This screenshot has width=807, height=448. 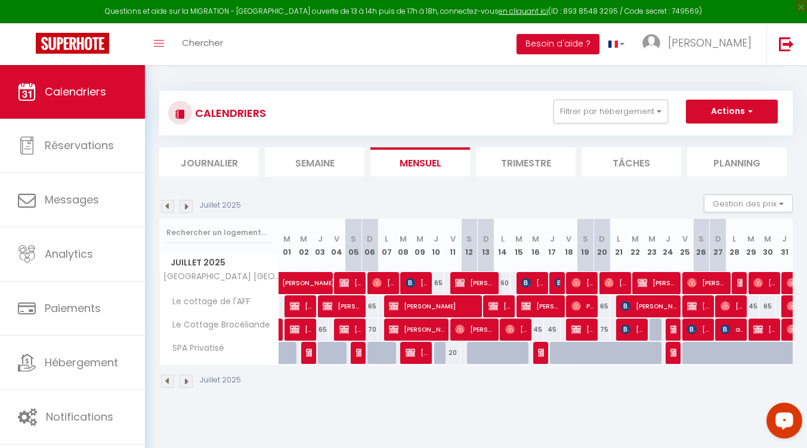 I want to click on span: Notifications, so click(x=79, y=416).